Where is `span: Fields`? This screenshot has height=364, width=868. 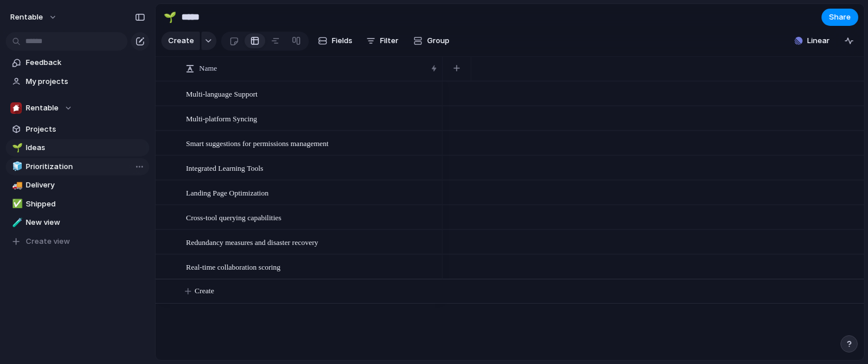 span: Fields is located at coordinates (342, 41).